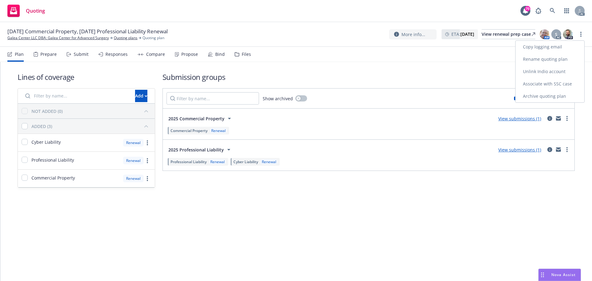 This screenshot has height=281, width=592. I want to click on span: S, so click(556, 34).